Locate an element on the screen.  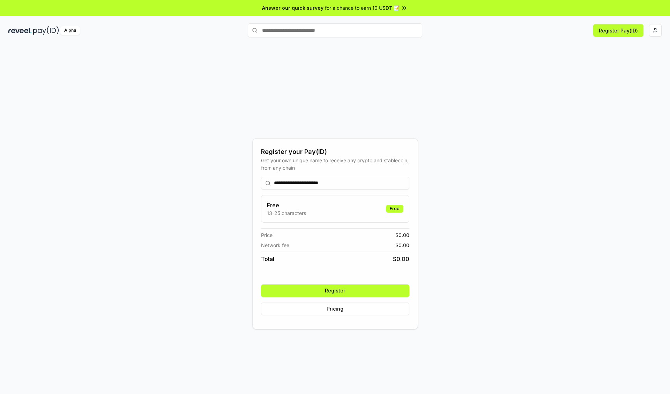
img: reveel_dark is located at coordinates (20, 30).